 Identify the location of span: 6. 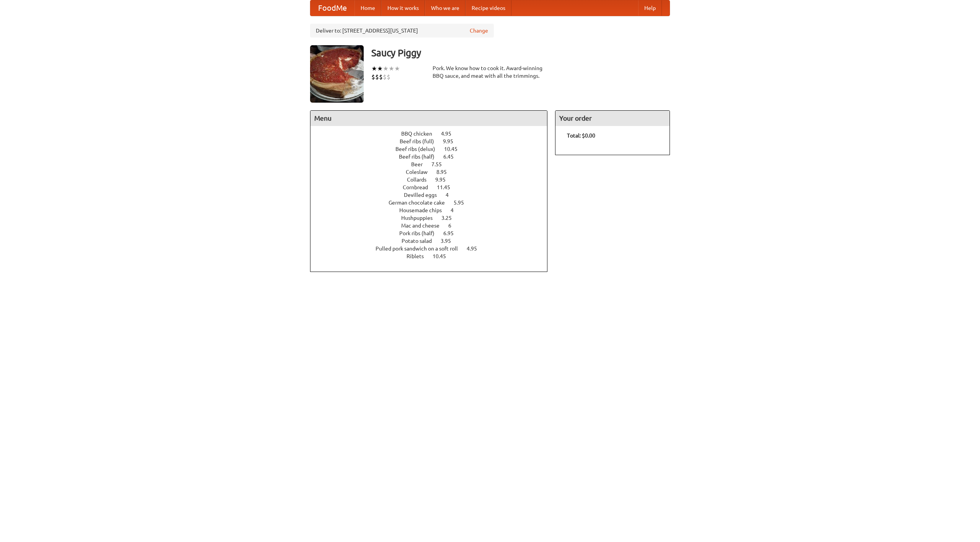
(454, 226).